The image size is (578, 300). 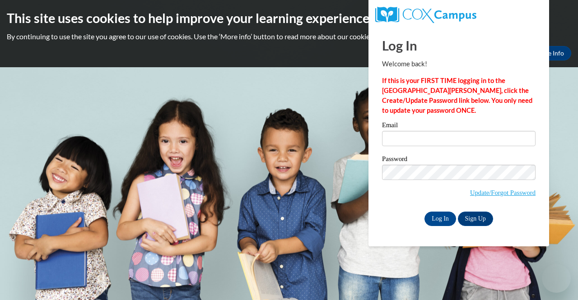 I want to click on label: Email, so click(x=458, y=126).